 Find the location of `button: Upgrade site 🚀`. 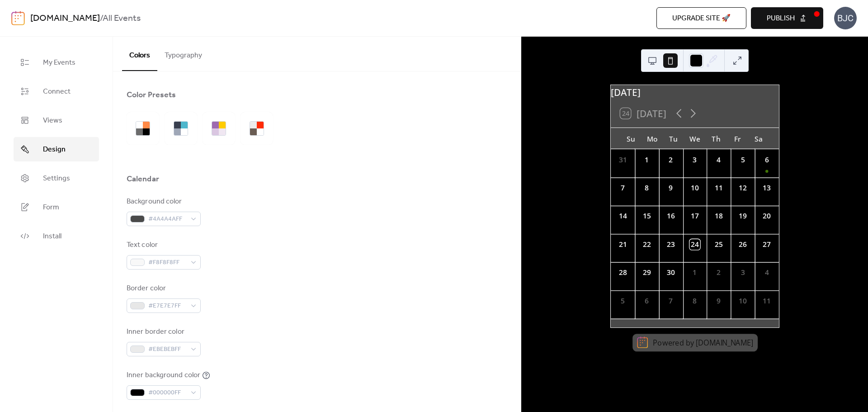

button: Upgrade site 🚀 is located at coordinates (701, 18).